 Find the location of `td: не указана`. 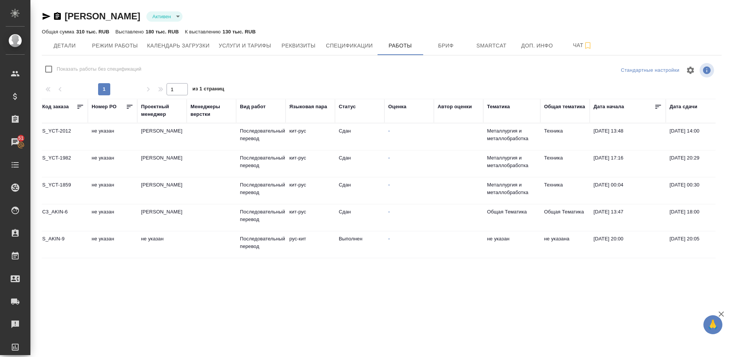

td: не указана is located at coordinates (565, 245).